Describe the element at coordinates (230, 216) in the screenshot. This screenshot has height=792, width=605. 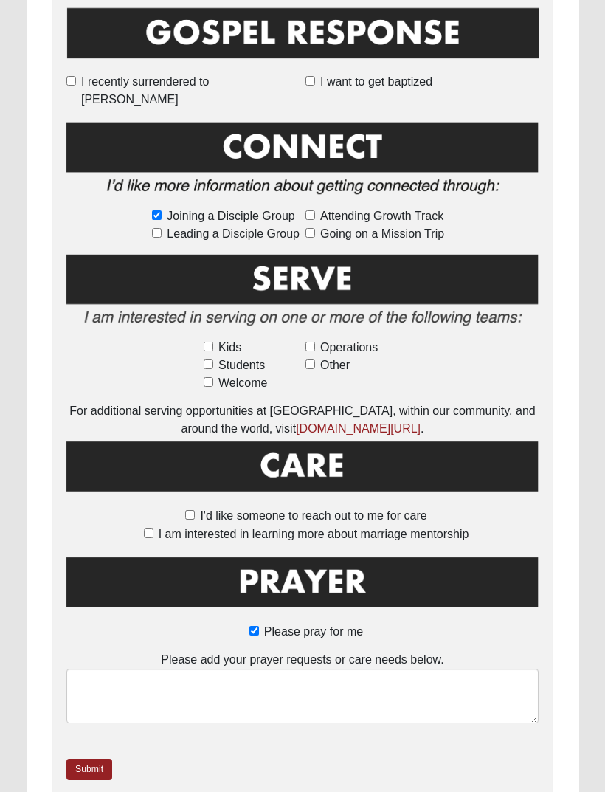
I see `span: Joining a Disciple Group` at that location.